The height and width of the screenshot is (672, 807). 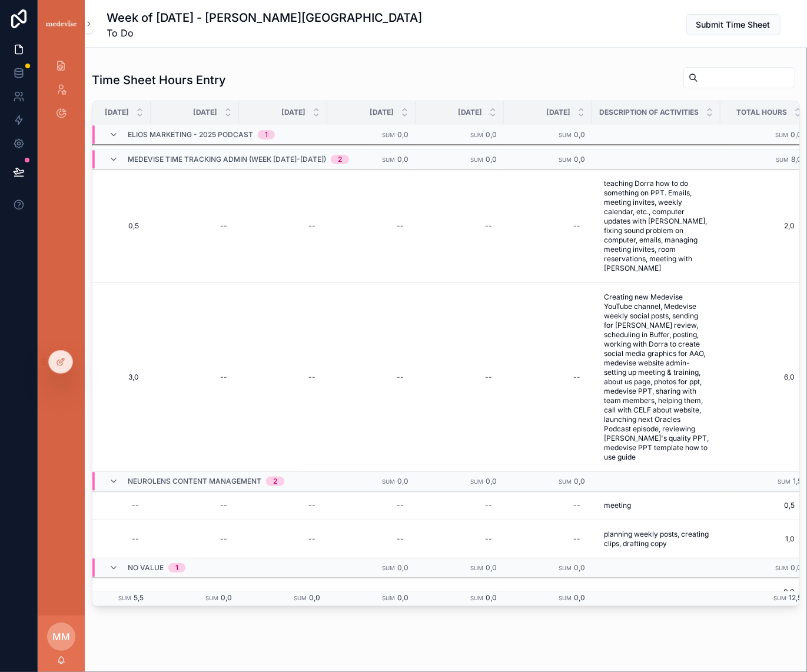 I want to click on span: planning weekly posts, creating clips, drafting copy, so click(x=656, y=539).